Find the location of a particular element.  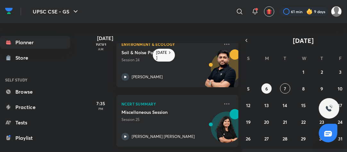

button: October 7, 2025 is located at coordinates (285, 88).